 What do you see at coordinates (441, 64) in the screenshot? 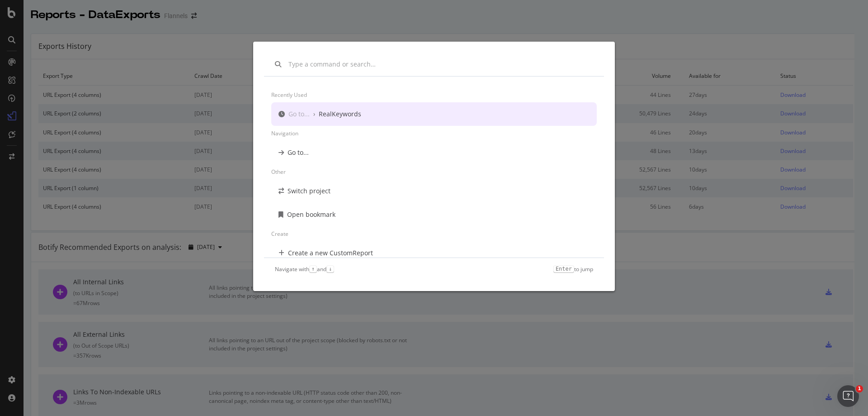
I see `input: Type a command or search…` at bounding box center [441, 64].